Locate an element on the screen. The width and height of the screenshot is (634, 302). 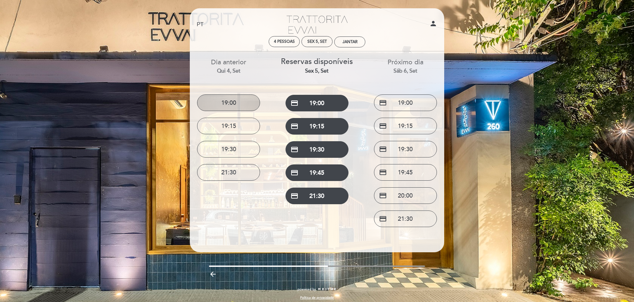
img: MEITRE is located at coordinates (327, 289).